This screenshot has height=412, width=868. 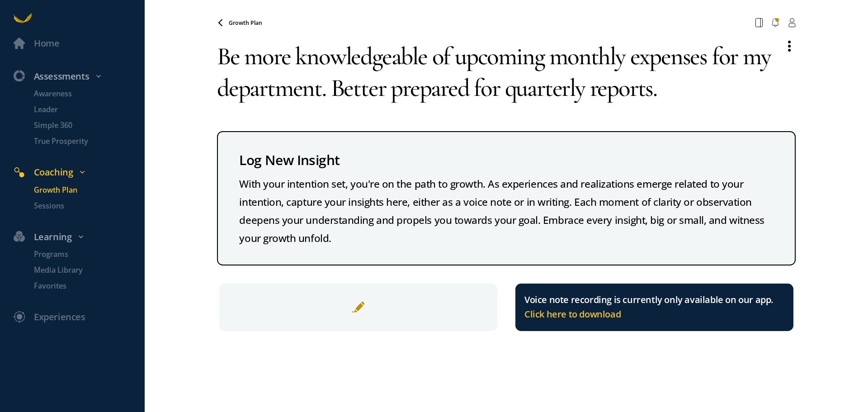 I want to click on div: Assessments, so click(x=78, y=77).